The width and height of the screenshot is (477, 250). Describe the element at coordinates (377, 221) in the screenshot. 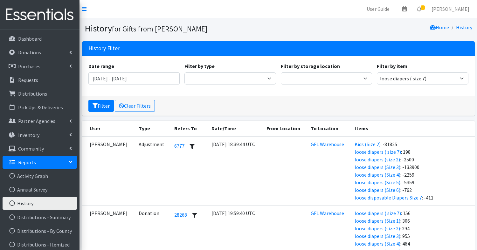

I see `a: loose diapers (Size 1)` at that location.